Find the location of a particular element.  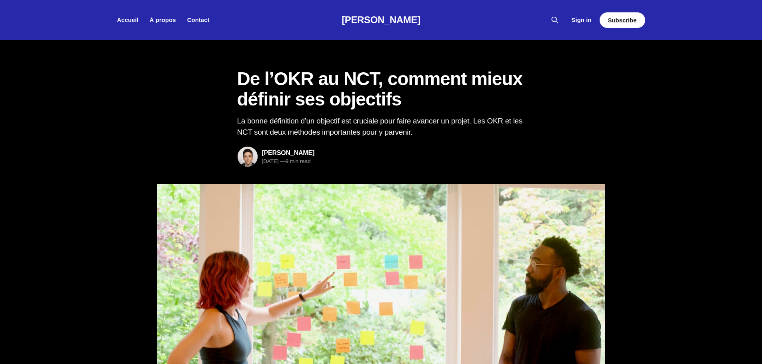

a: Sign in is located at coordinates (582, 20).